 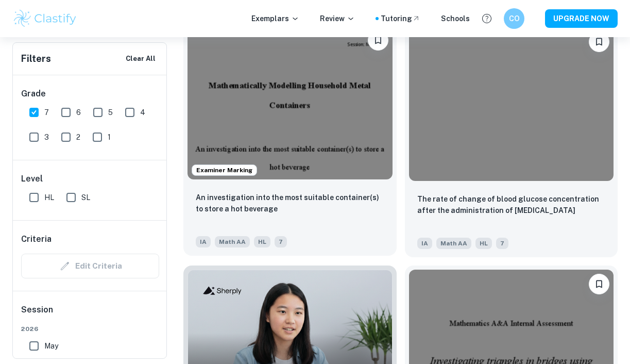 I want to click on p: Review, so click(x=338, y=19).